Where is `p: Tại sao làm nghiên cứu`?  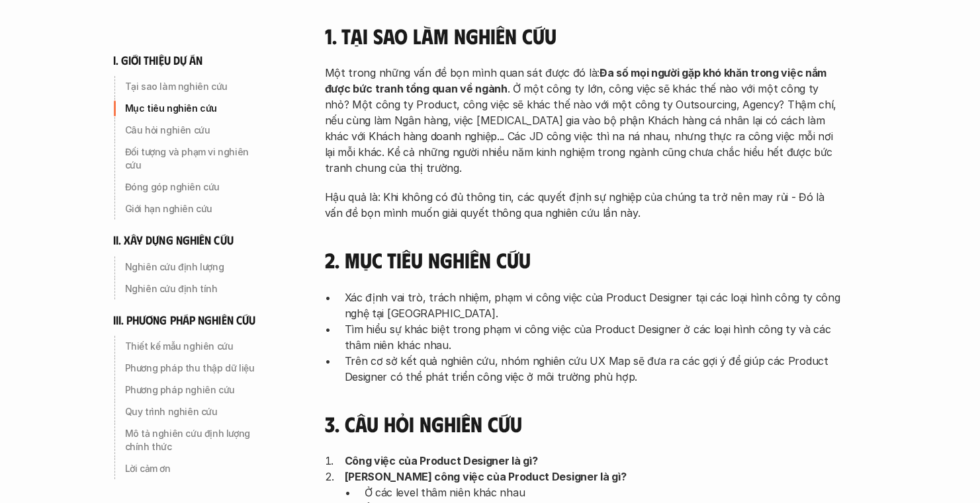 p: Tại sao làm nghiên cứu is located at coordinates (196, 86).